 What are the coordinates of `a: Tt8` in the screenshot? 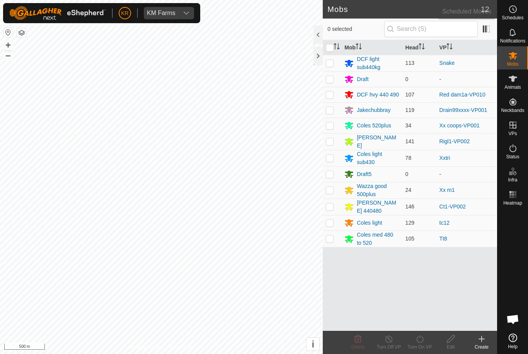 It's located at (443, 239).